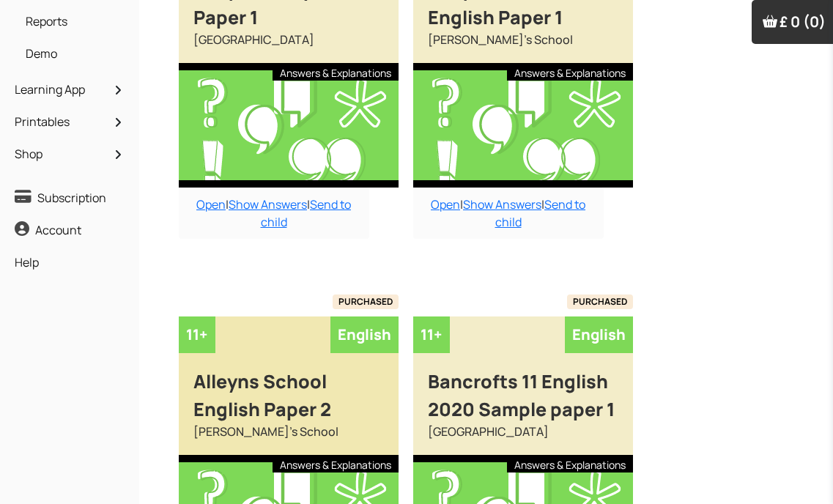  Describe the element at coordinates (73, 21) in the screenshot. I see `a: Reports` at that location.